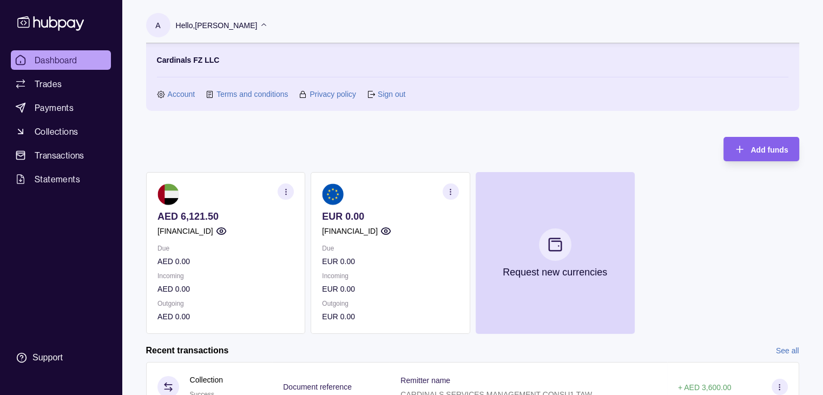 This screenshot has width=823, height=395. What do you see at coordinates (317, 387) in the screenshot?
I see `p: Document reference` at bounding box center [317, 387].